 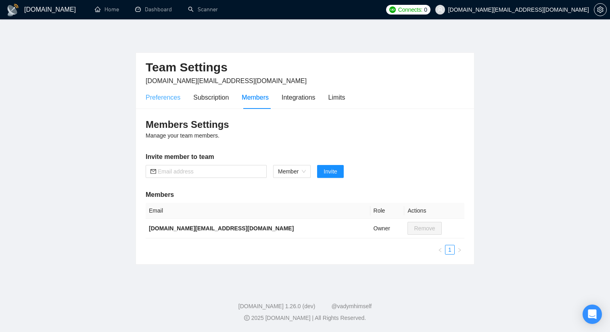 What do you see at coordinates (298, 97) in the screenshot?
I see `div: Integrations` at bounding box center [298, 97].